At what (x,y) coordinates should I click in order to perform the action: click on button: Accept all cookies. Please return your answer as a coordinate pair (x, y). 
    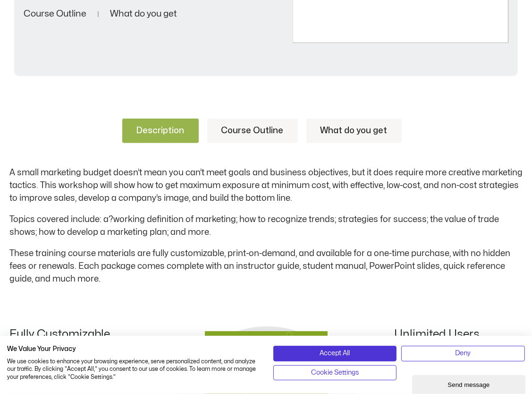
    Looking at the image, I should click on (335, 353).